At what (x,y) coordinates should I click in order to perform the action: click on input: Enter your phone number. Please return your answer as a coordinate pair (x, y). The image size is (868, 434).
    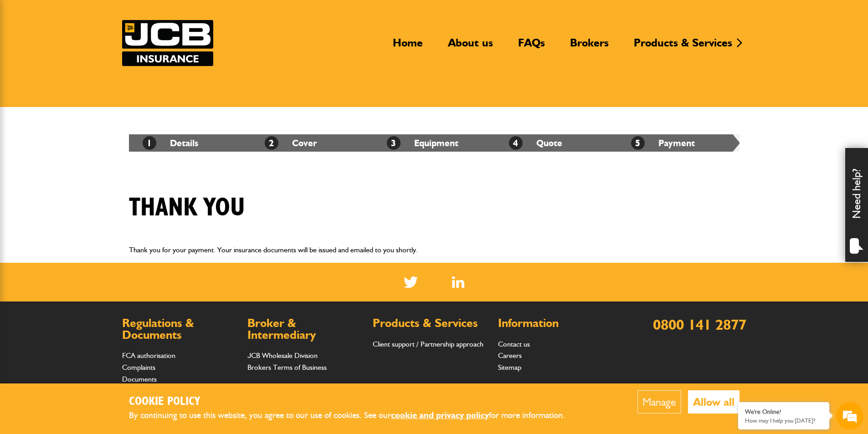
    Looking at the image, I should click on (89, 148).